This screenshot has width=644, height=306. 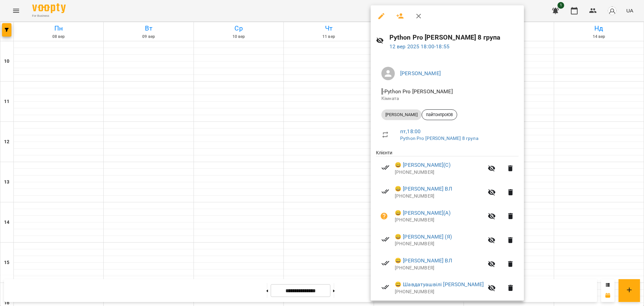 What do you see at coordinates (447, 99) in the screenshot?
I see `p: Кімната` at bounding box center [447, 99].